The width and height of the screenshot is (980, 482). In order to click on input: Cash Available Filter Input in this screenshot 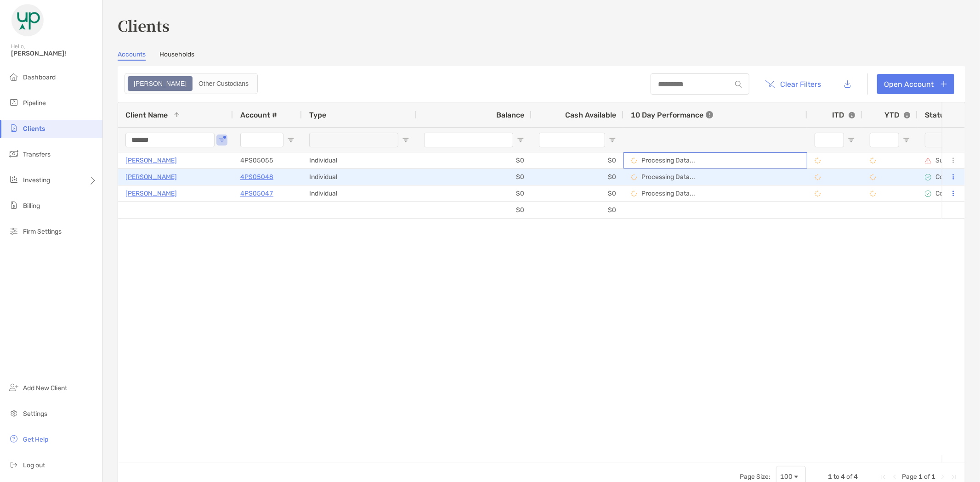, I will do `click(572, 140)`.